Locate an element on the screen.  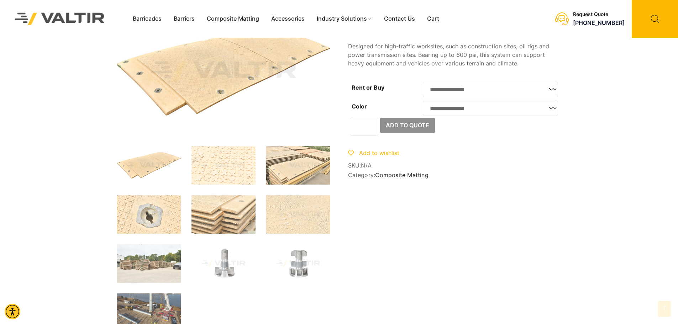
span: SKU: is located at coordinates (455, 166).